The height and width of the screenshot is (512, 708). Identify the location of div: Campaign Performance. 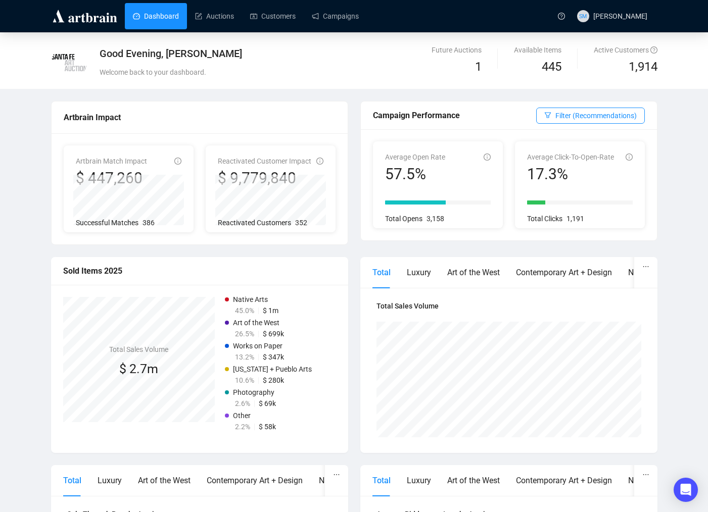
(454, 115).